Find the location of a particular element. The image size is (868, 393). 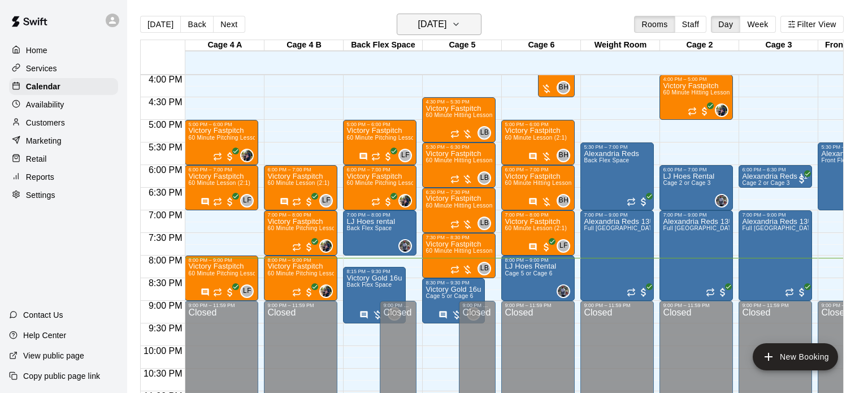

button: add is located at coordinates (795, 357).